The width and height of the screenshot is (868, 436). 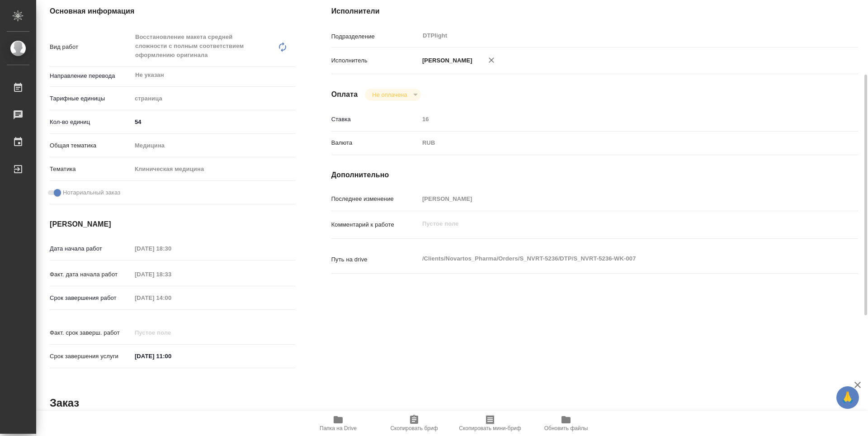 What do you see at coordinates (375, 37) in the screenshot?
I see `p: Подразделение` at bounding box center [375, 37].